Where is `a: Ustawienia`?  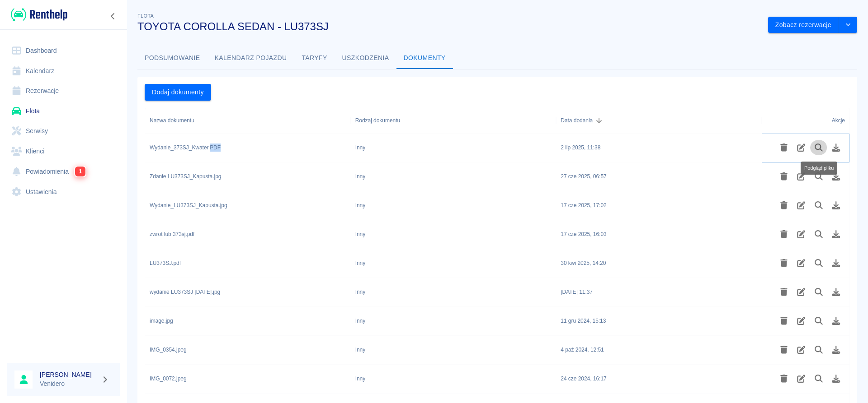
a: Ustawienia is located at coordinates (63, 192).